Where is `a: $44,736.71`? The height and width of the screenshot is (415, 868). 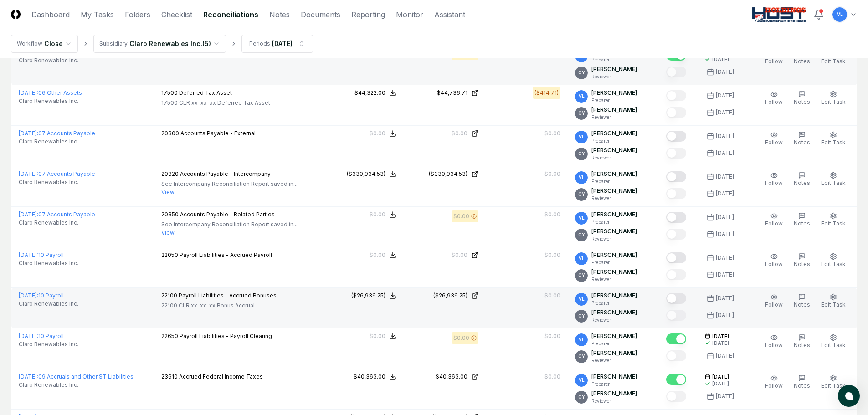 a: $44,736.71 is located at coordinates (445, 93).